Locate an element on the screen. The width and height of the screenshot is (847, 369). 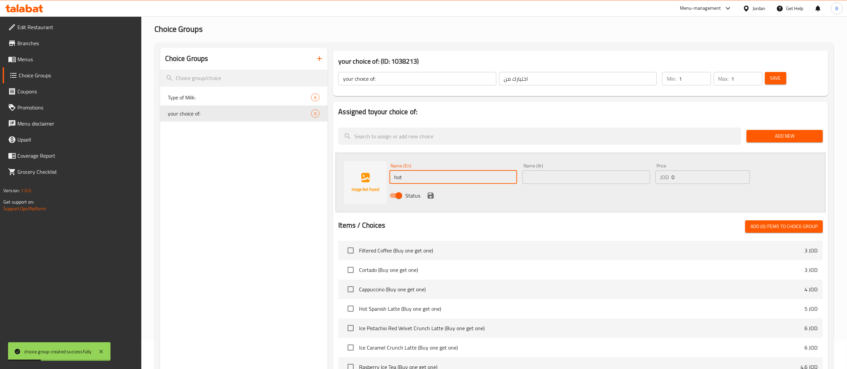
span: Save is located at coordinates (775, 78).